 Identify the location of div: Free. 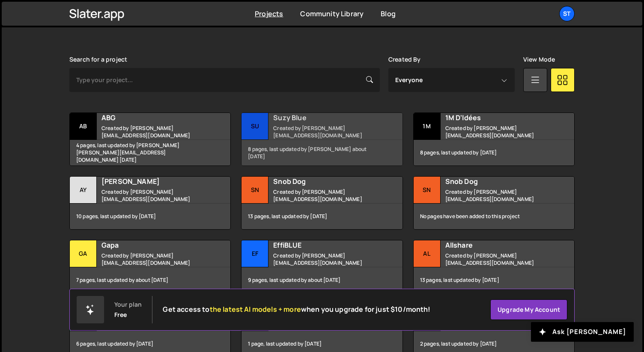
(121, 315).